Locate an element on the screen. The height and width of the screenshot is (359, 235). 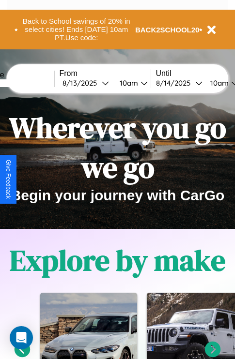
div: 8 / 14 / 2025 is located at coordinates (175, 83).